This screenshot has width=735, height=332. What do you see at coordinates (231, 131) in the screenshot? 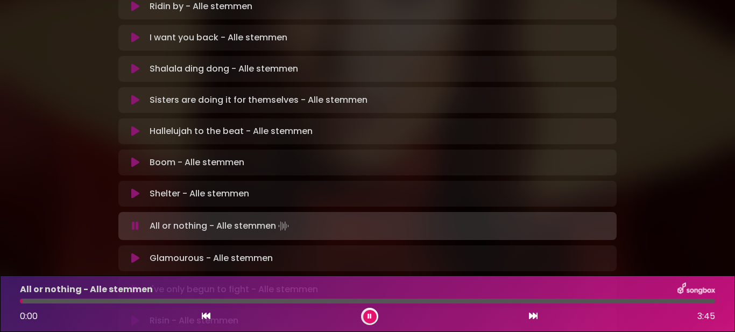
I see `p: Hallelujah to the beat - Alle stemmen` at bounding box center [231, 131].